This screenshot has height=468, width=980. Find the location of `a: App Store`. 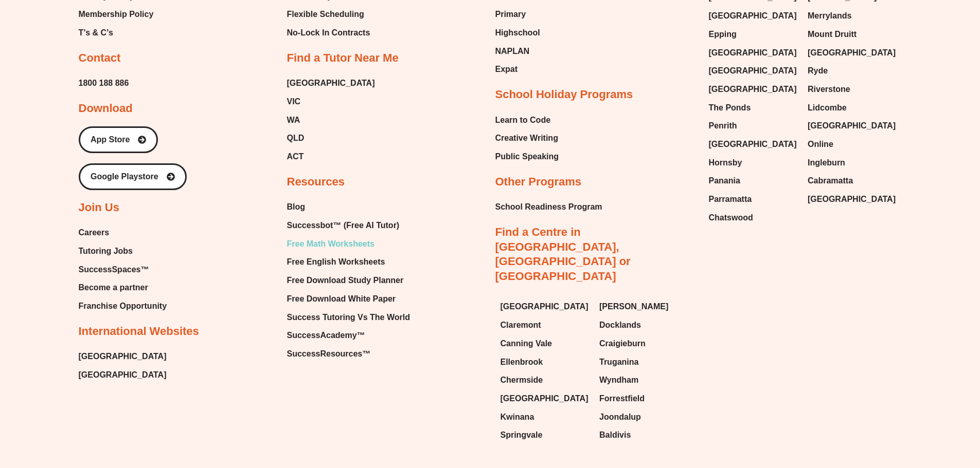

a: App Store is located at coordinates (118, 139).